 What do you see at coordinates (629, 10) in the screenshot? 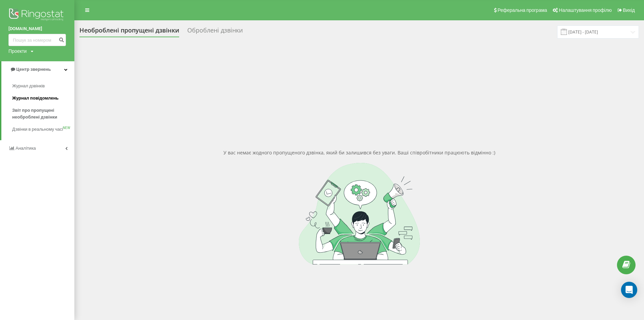
I see `span: Вихід` at bounding box center [629, 10].